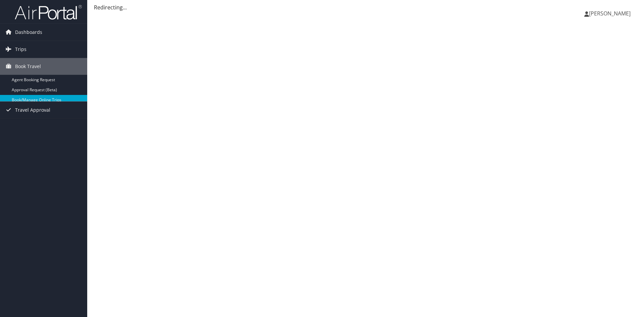 The width and height of the screenshot is (644, 317). Describe the element at coordinates (21, 49) in the screenshot. I see `span: Trips` at that location.